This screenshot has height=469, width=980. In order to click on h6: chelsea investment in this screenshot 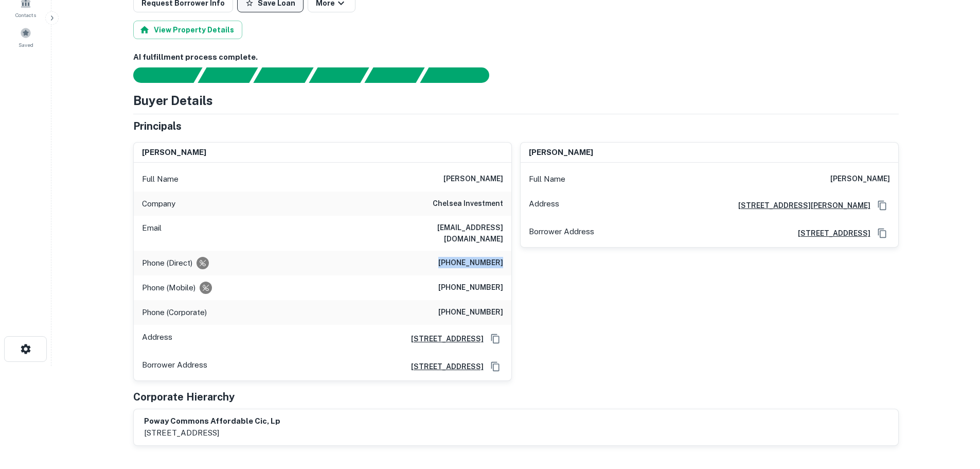, I will do `click(468, 204)`.